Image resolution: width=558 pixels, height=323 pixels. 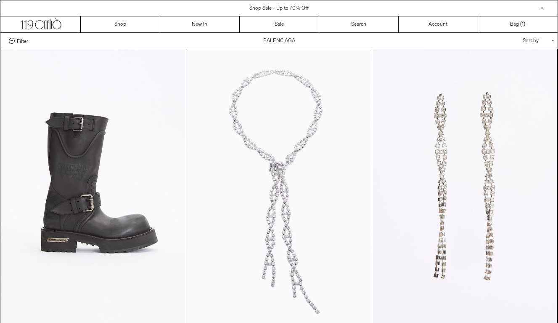 What do you see at coordinates (438, 24) in the screenshot?
I see `a: Account` at bounding box center [438, 24].